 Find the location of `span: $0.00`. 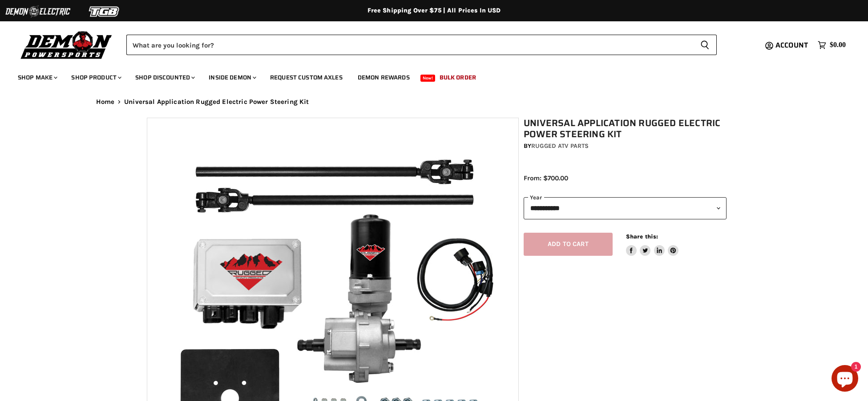

span: $0.00 is located at coordinates (838, 45).